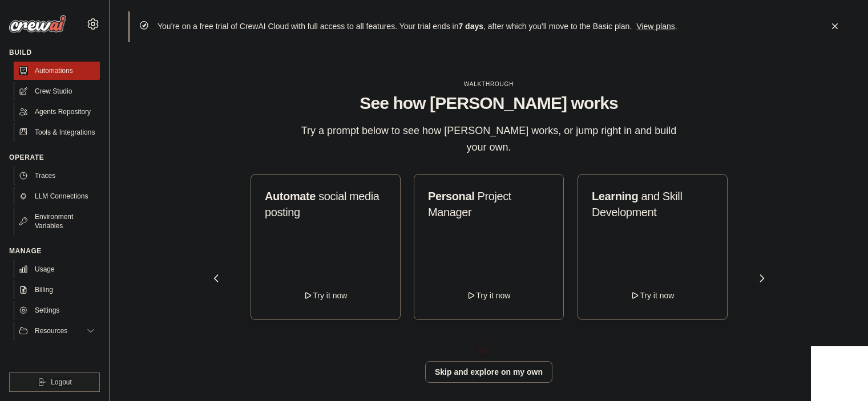  What do you see at coordinates (488, 372) in the screenshot?
I see `button: Skip and explore on my own` at bounding box center [488, 372].